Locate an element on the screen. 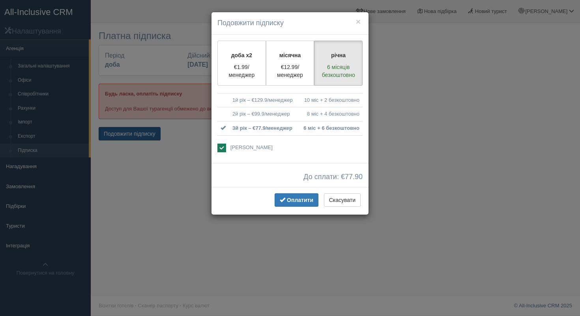 The height and width of the screenshot is (316, 580). td: 6 міс + 6 безкоштовно is located at coordinates (330, 128).